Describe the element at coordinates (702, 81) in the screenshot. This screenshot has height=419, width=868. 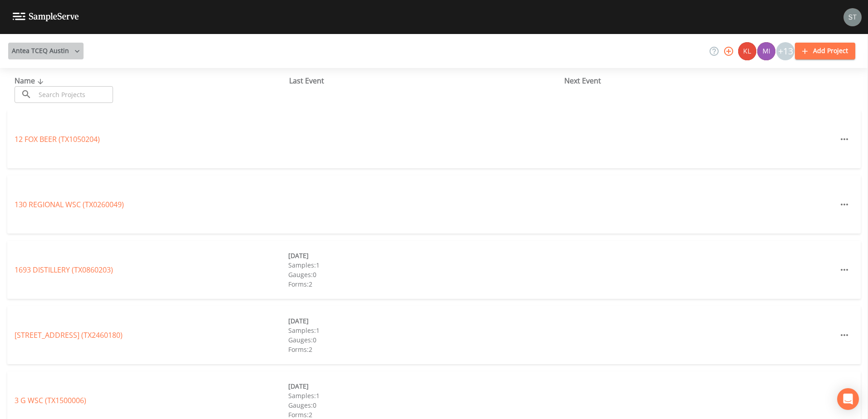
I see `div: Next Event` at that location.